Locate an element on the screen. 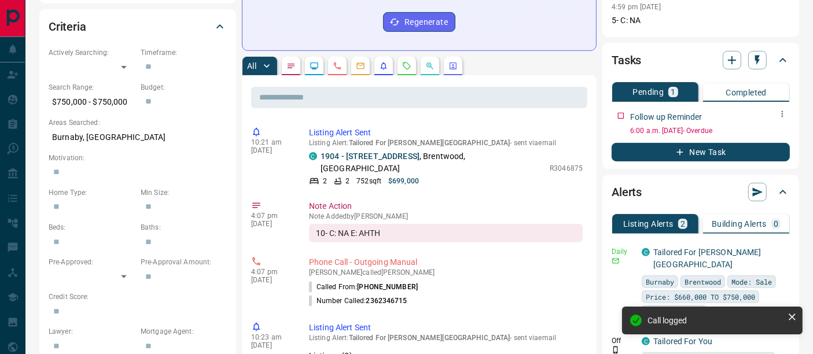 The image size is (813, 354). p: Mortgage Agent: is located at coordinates (183, 332).